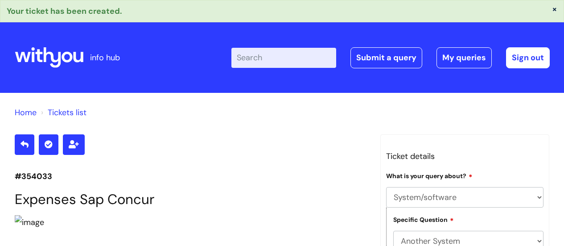  Describe the element at coordinates (465, 156) in the screenshot. I see `h3: Ticket details` at that location.